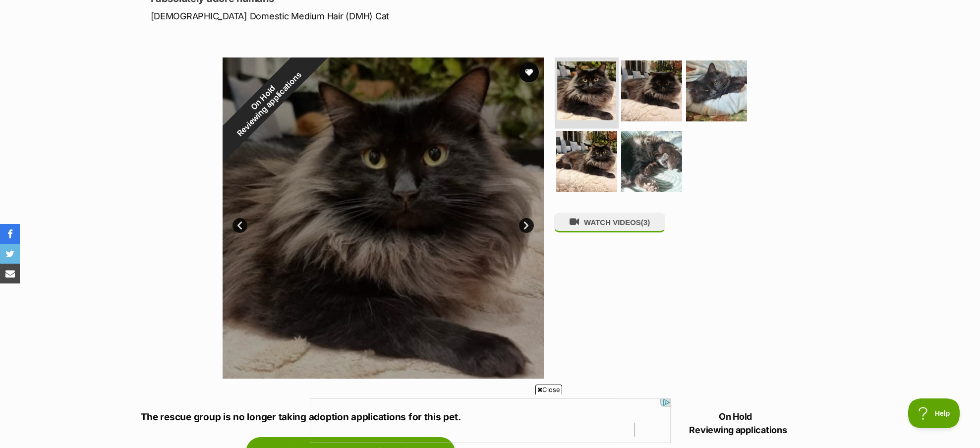  Describe the element at coordinates (265, 101) in the screenshot. I see `div: On Hold` at that location.